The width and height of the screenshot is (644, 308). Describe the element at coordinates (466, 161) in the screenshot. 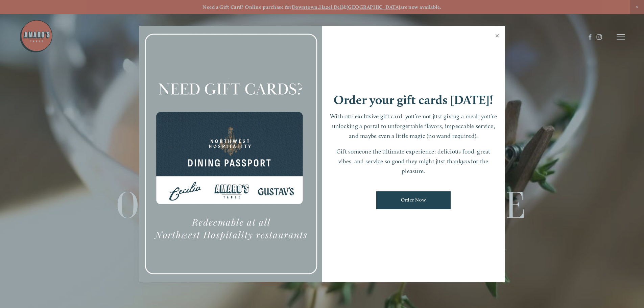

I see `em: you` at that location.